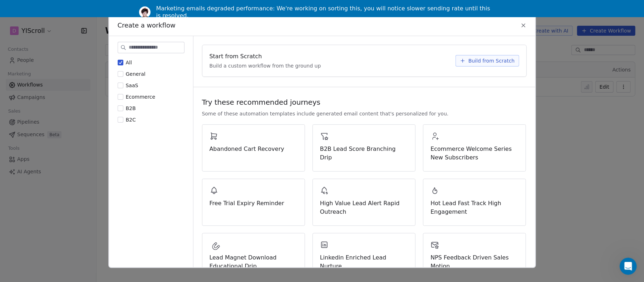 This screenshot has width=644, height=282. Describe the element at coordinates (475, 153) in the screenshot. I see `span: Ecommerce Welcome Series New Subscribers` at that location.